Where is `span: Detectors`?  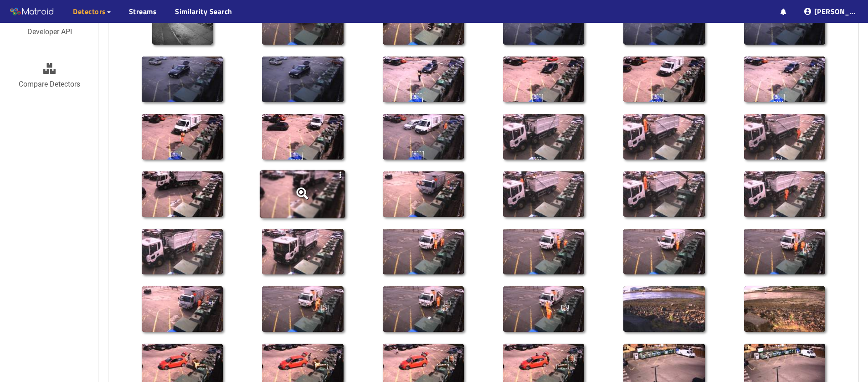 span: Detectors is located at coordinates (89, 11).